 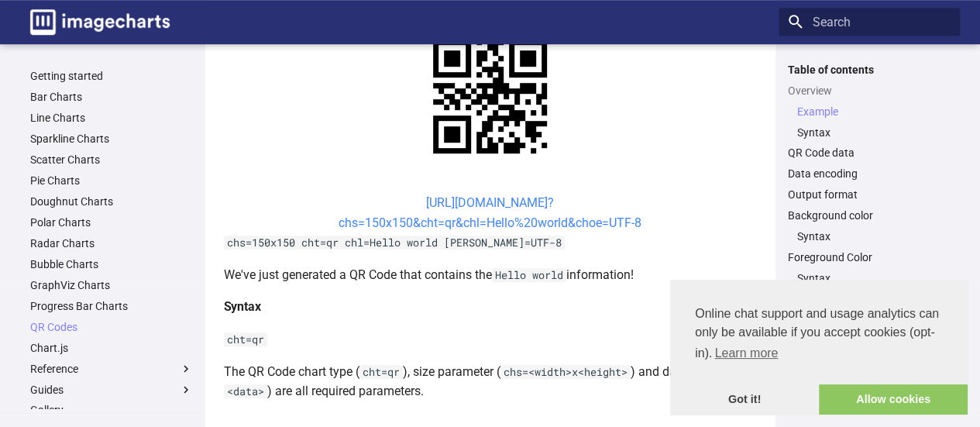 What do you see at coordinates (819, 334) in the screenshot?
I see `span: Online chat support and usage analytics can only be available if you accept cookies (opt-in).` at bounding box center [819, 334].